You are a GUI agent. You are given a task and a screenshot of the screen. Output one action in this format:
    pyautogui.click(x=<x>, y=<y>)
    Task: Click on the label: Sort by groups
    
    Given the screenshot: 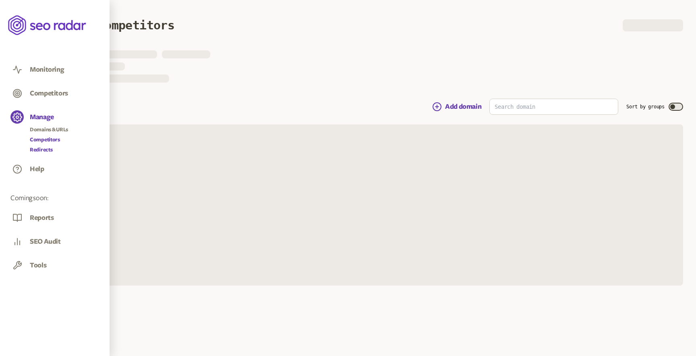 What is the action you would take?
    pyautogui.click(x=645, y=107)
    